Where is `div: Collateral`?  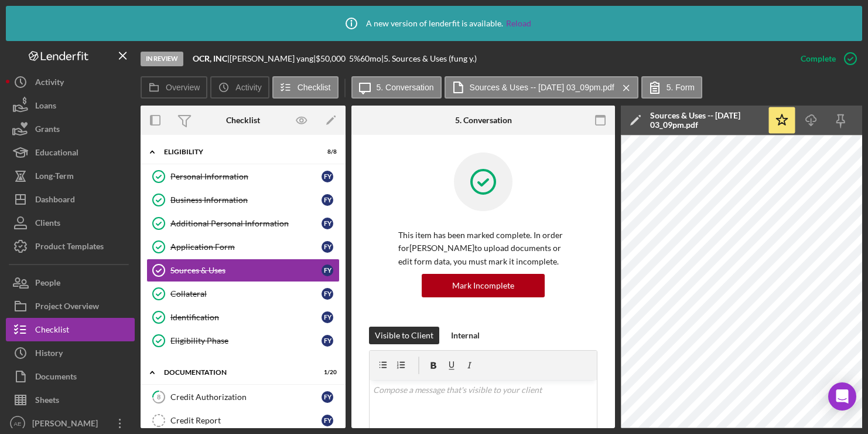
div: Collateral is located at coordinates (246, 294).